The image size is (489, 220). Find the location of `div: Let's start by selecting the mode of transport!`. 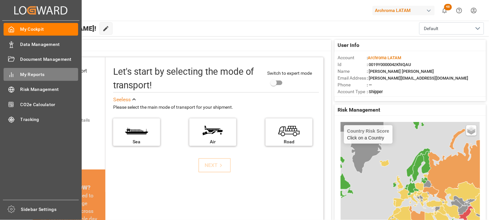

div: Let's start by selecting the mode of transport! is located at coordinates (187, 79).